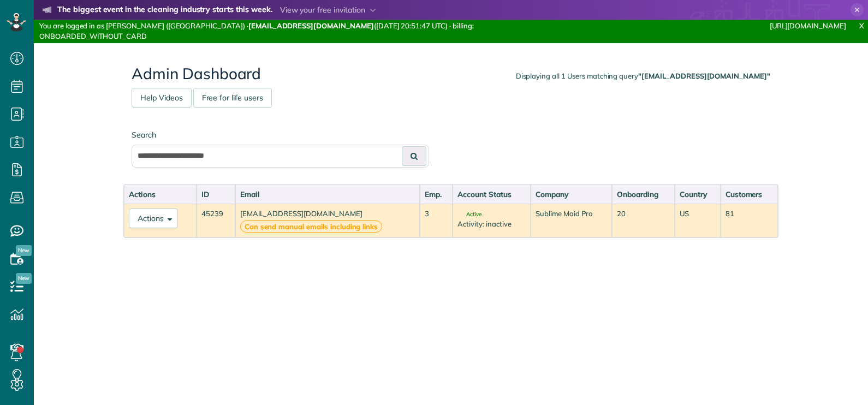  Describe the element at coordinates (162, 98) in the screenshot. I see `a: Help Videos` at that location.